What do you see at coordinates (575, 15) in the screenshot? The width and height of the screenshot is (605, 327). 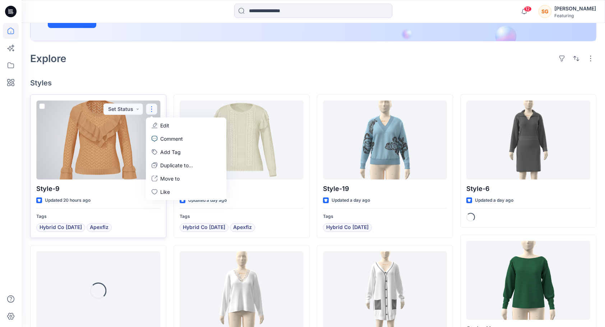 I see `div: Featuring` at bounding box center [575, 15].